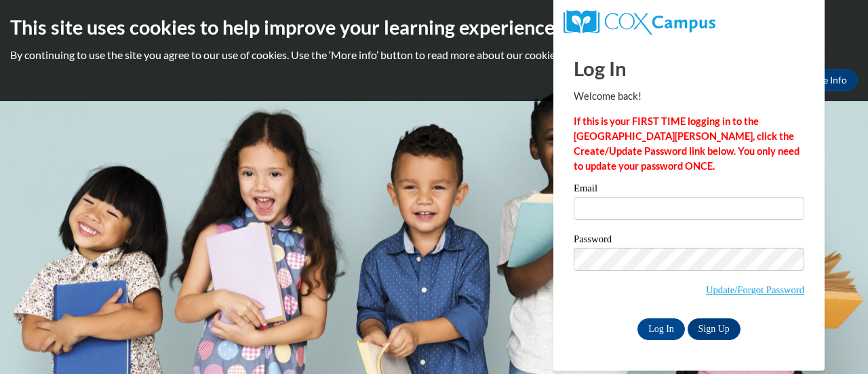  I want to click on p: By continuing to use the site you agree to our use of cookies. Use the ‘More info’ button to read..., so click(434, 55).